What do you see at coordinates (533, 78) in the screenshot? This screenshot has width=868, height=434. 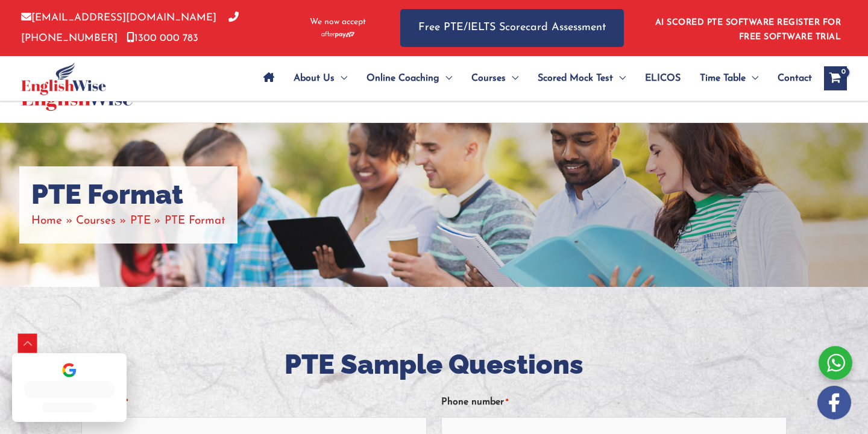 I see `nav: Site Navigation: Main Menu` at bounding box center [533, 78].